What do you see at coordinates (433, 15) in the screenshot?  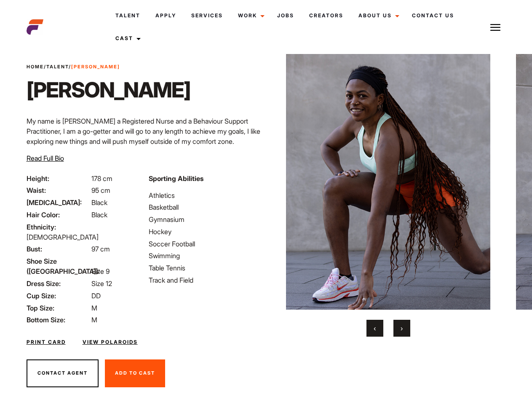 I see `a: Contact Us` at bounding box center [433, 15].